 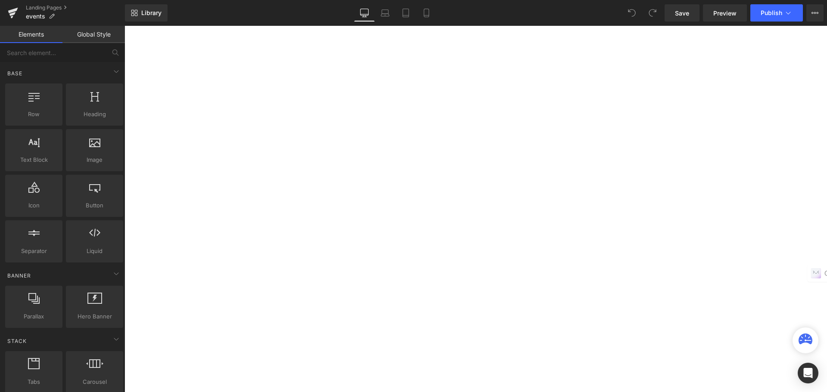 I want to click on button: Redo, so click(x=652, y=13).